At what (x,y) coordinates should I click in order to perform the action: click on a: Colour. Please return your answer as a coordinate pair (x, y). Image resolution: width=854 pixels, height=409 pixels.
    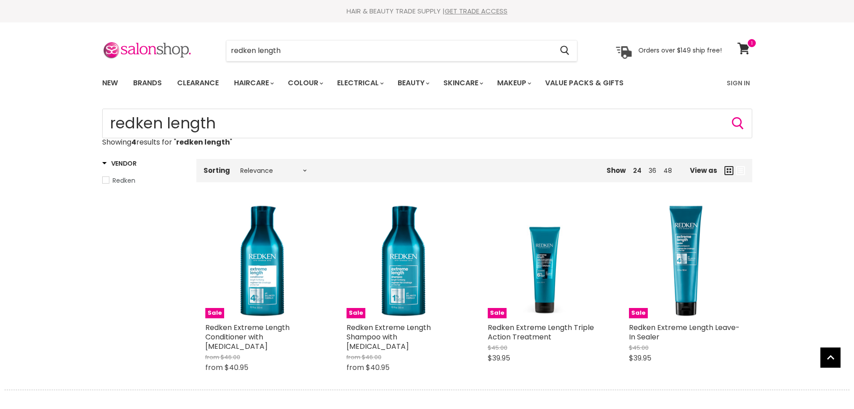
    Looking at the image, I should click on (305, 83).